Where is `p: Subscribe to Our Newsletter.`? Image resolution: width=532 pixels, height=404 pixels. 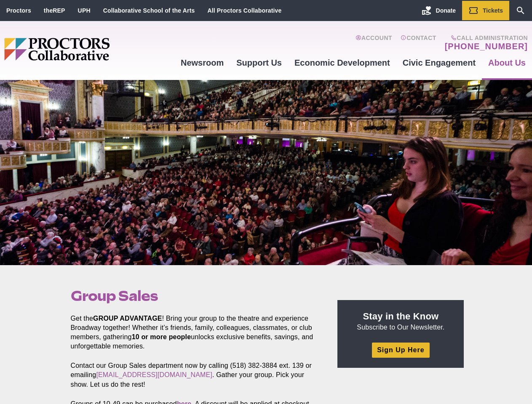
p: Subscribe to Our Newsletter. is located at coordinates (400, 321).